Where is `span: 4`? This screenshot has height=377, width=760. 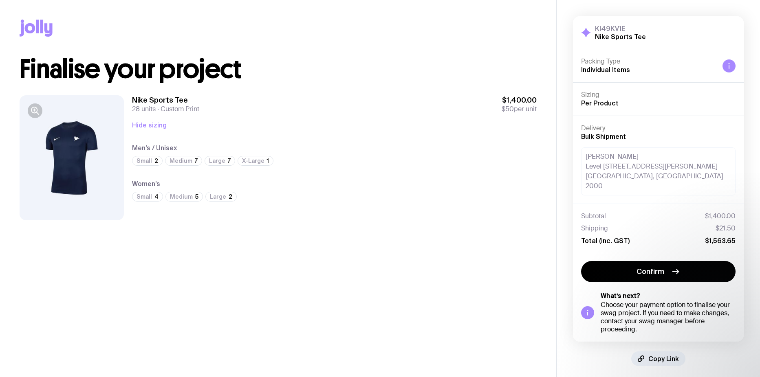
span: 4 is located at coordinates (157, 197).